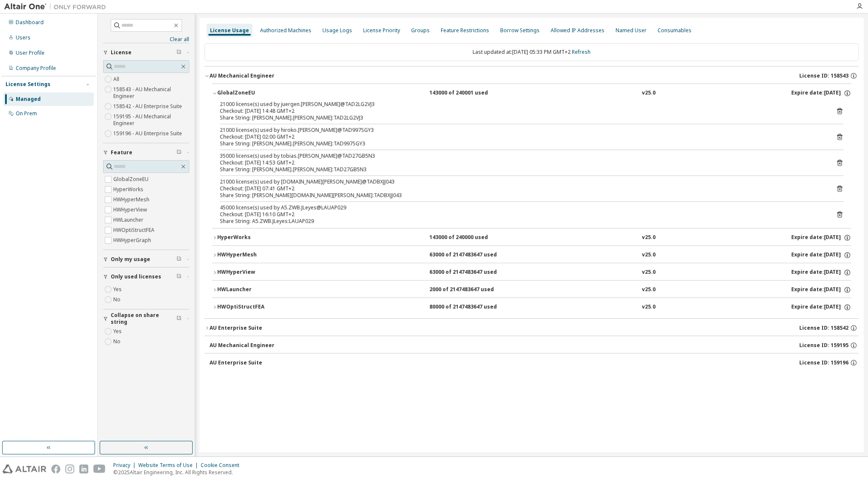 This screenshot has height=481, width=868. Describe the element at coordinates (56, 469) in the screenshot. I see `img: facebook.svg` at that location.